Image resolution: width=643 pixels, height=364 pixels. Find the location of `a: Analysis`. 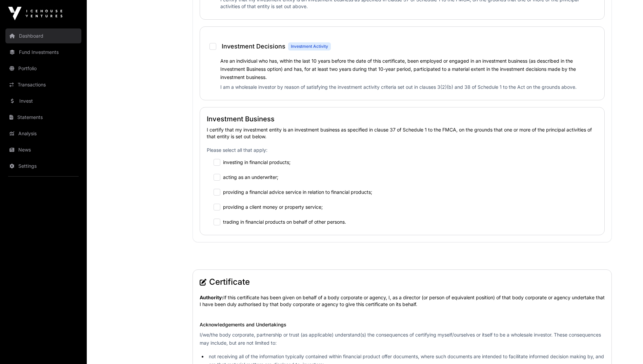

a: Analysis is located at coordinates (43, 133).